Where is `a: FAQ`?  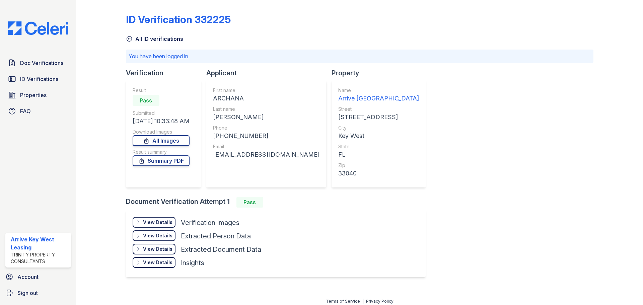 a: FAQ is located at coordinates (38, 111).